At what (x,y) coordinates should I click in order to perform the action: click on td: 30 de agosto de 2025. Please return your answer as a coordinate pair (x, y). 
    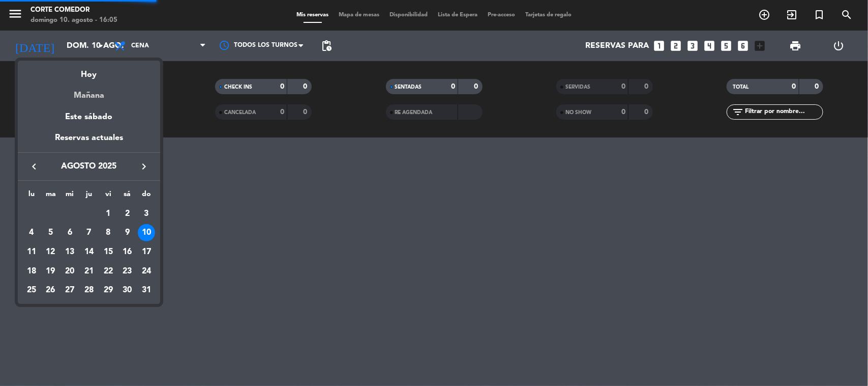
    Looking at the image, I should click on (127, 291).